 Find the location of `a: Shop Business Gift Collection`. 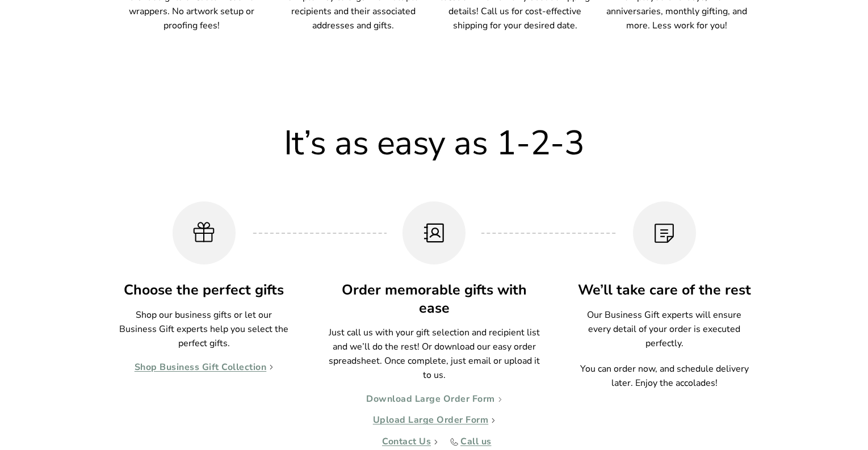

a: Shop Business Gift Collection is located at coordinates (204, 367).